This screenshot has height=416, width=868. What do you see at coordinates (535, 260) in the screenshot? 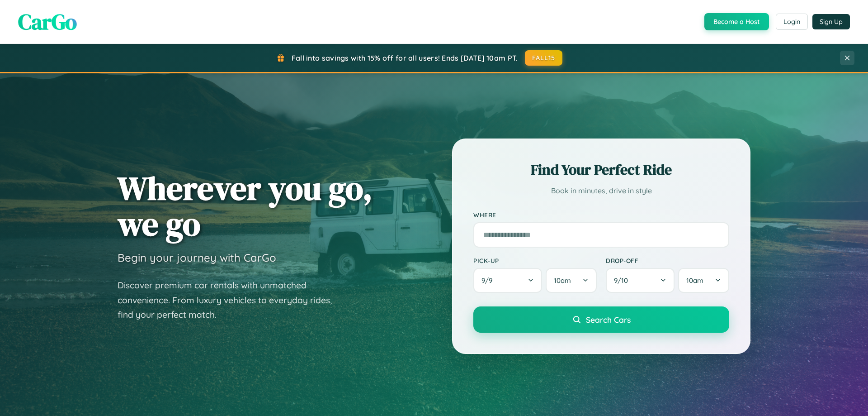
I see `label: Pick-up` at bounding box center [535, 260].